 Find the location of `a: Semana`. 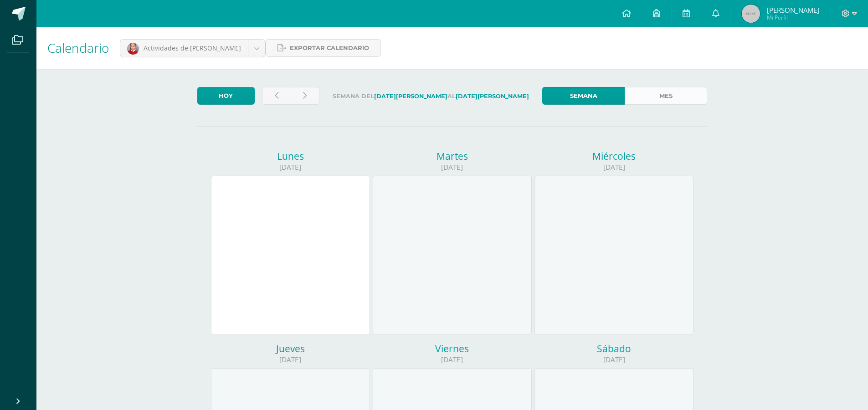

a: Semana is located at coordinates (583, 96).